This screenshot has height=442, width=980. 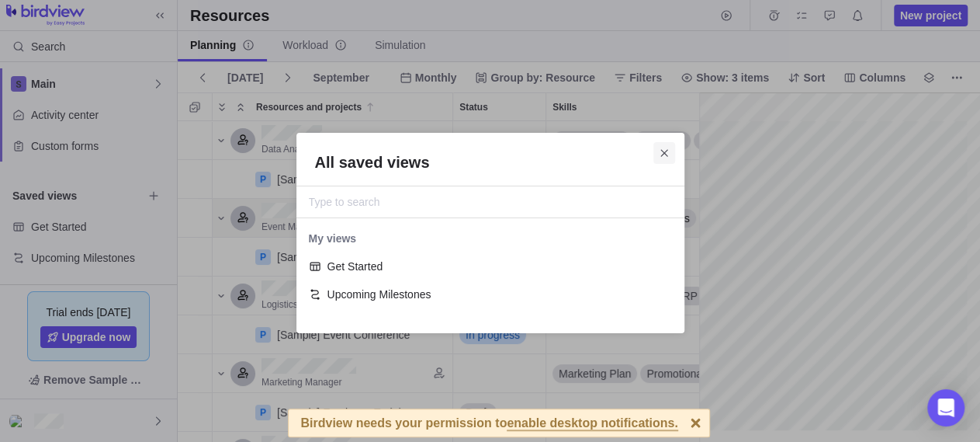 I want to click on div: grid, so click(x=490, y=267).